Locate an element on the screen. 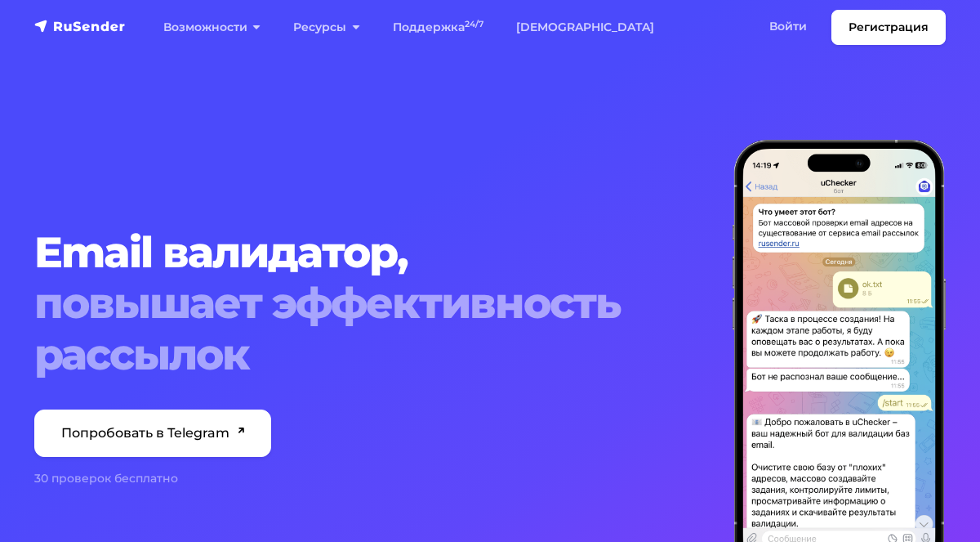 This screenshot has height=542, width=980. sup: 24/7 is located at coordinates (474, 24).